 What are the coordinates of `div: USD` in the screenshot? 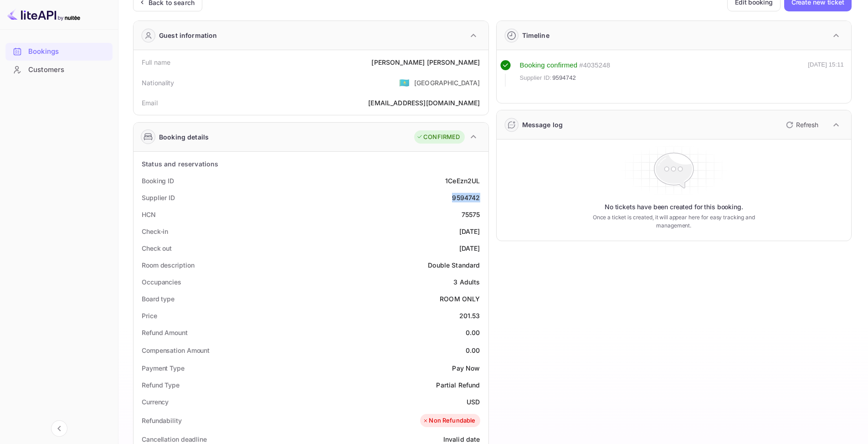 It's located at (473, 402).